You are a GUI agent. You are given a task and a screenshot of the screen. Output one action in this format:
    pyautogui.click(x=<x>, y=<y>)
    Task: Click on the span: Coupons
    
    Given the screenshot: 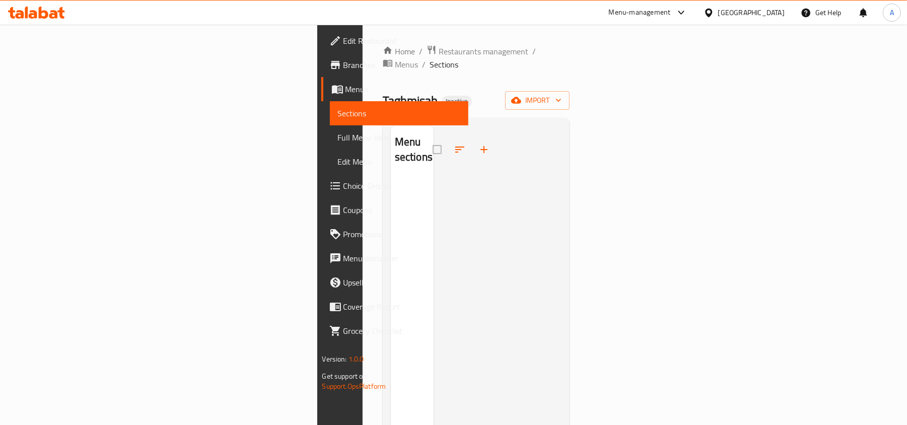 What is the action you would take?
    pyautogui.click(x=402, y=210)
    